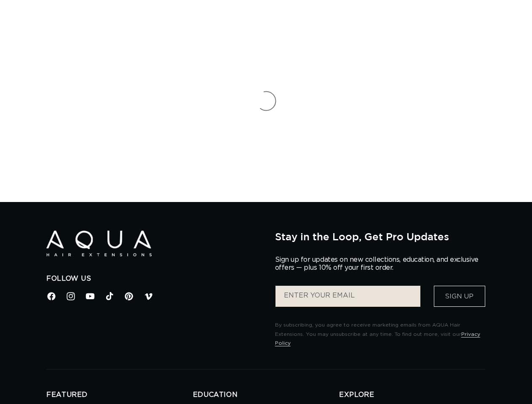 This screenshot has height=404, width=532. What do you see at coordinates (99, 243) in the screenshot?
I see `img: Aqua Hair Extensions` at bounding box center [99, 243].